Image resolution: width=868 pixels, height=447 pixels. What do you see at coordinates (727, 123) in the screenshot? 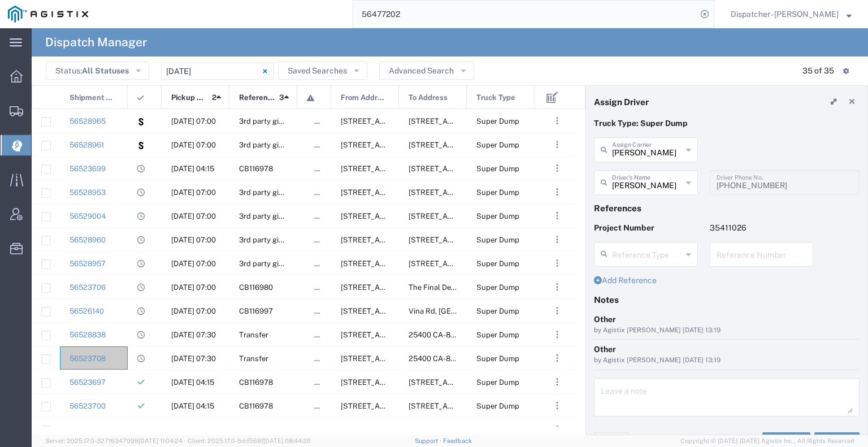
I see `p: Truck Type: Super Dump` at bounding box center [727, 123].